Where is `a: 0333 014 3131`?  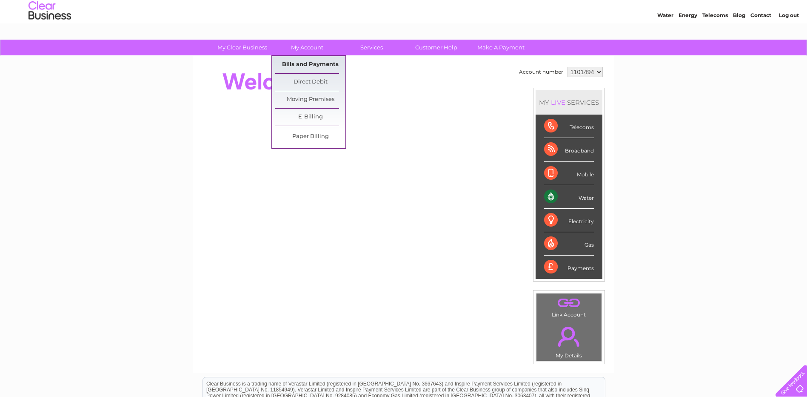
a: 0333 014 3131 is located at coordinates (676, 9).